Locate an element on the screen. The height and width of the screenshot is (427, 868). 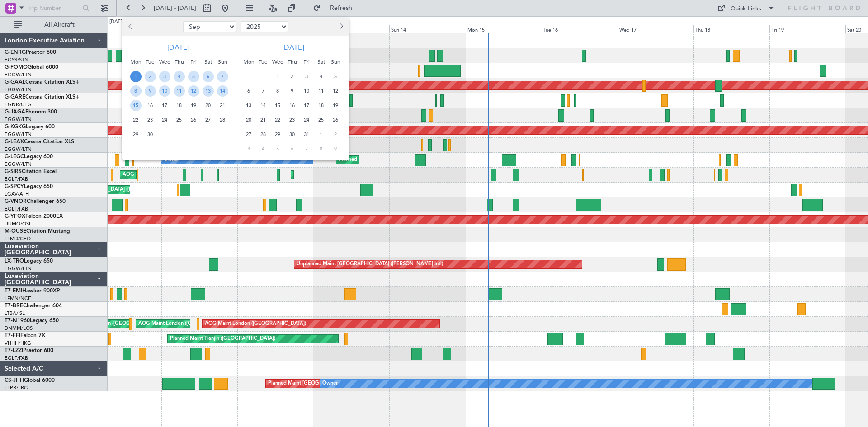
div: Tue is located at coordinates (150, 62).